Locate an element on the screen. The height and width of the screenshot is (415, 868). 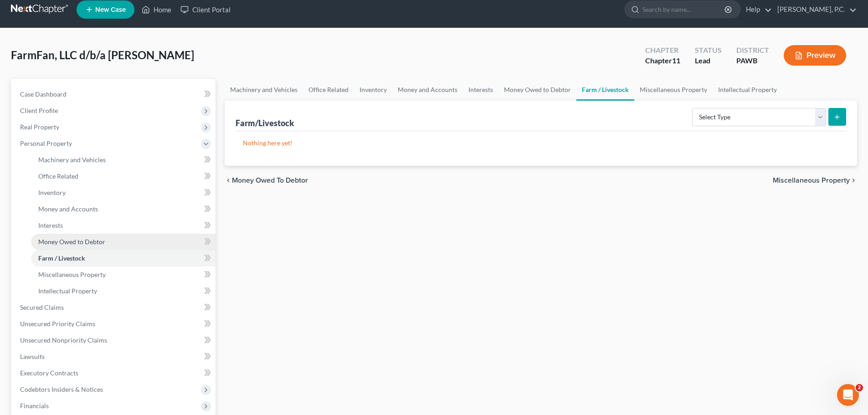
div: PAWB is located at coordinates (753, 61).